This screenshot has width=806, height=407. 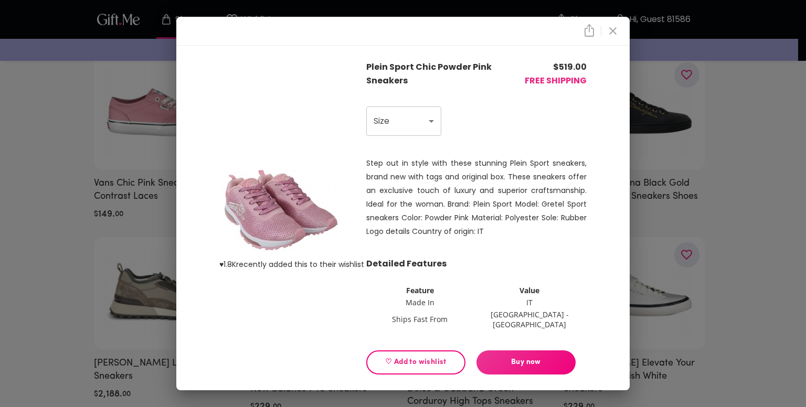 What do you see at coordinates (416, 363) in the screenshot?
I see `span: ♡ Add to wishlist` at bounding box center [416, 363].